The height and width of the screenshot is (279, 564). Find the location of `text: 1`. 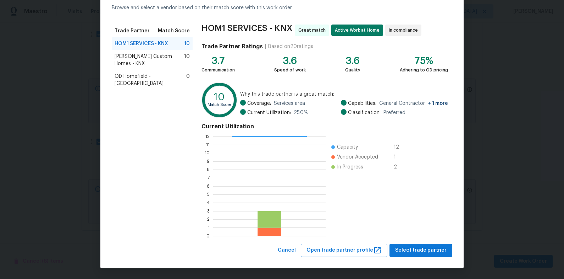

text: 1 is located at coordinates (209, 227).